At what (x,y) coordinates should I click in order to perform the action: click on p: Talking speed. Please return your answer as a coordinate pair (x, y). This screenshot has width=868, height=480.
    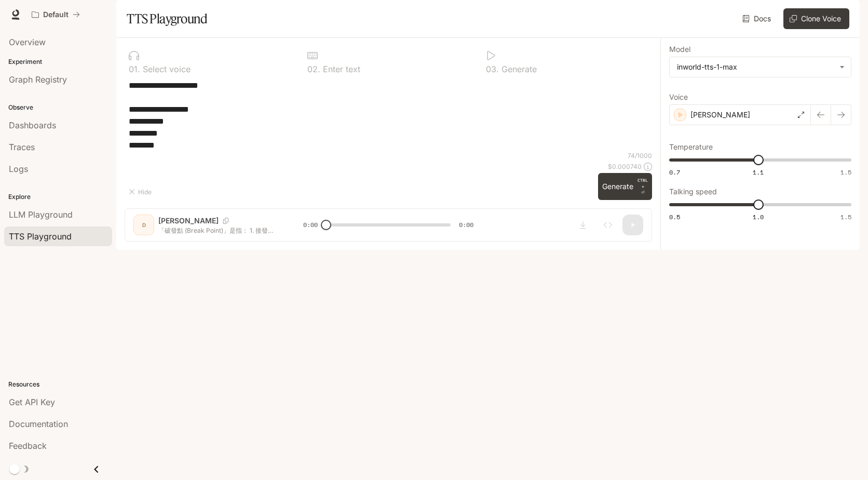
    Looking at the image, I should click on (693, 192).